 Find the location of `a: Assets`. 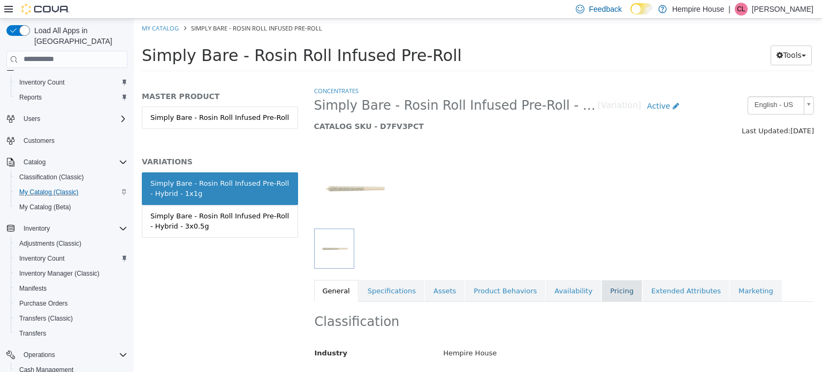

a: Assets is located at coordinates (311, 272).